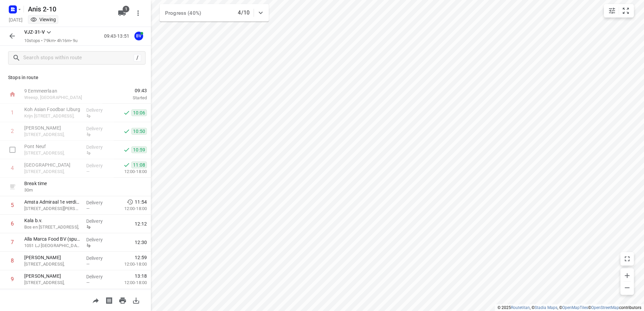  What do you see at coordinates (139, 36) in the screenshot?
I see `span: Assigned to Bus VJZ-31-V` at bounding box center [139, 36].